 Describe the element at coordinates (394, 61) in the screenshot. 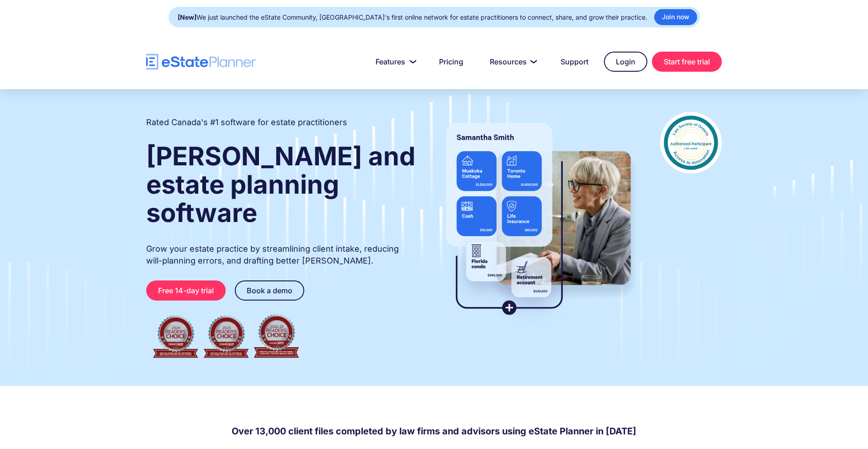

I see `a: Features` at that location.